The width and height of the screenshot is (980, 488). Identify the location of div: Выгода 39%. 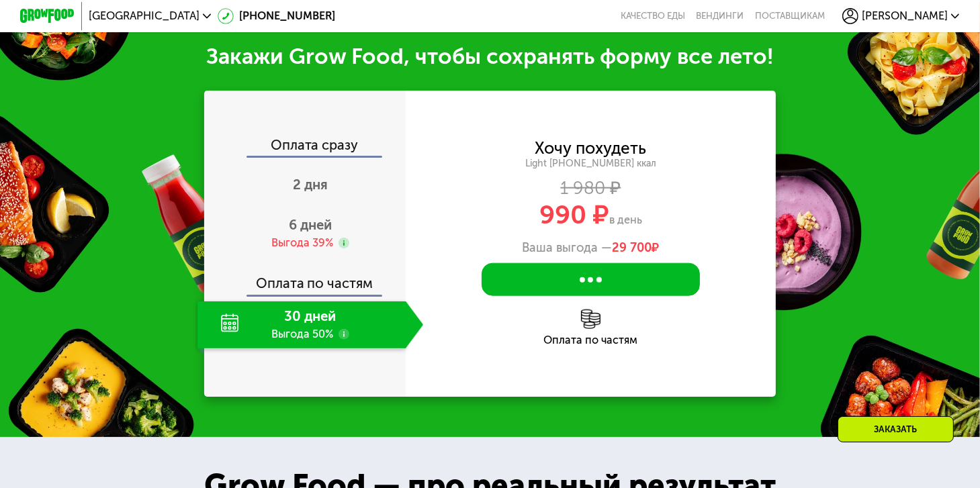
(303, 243).